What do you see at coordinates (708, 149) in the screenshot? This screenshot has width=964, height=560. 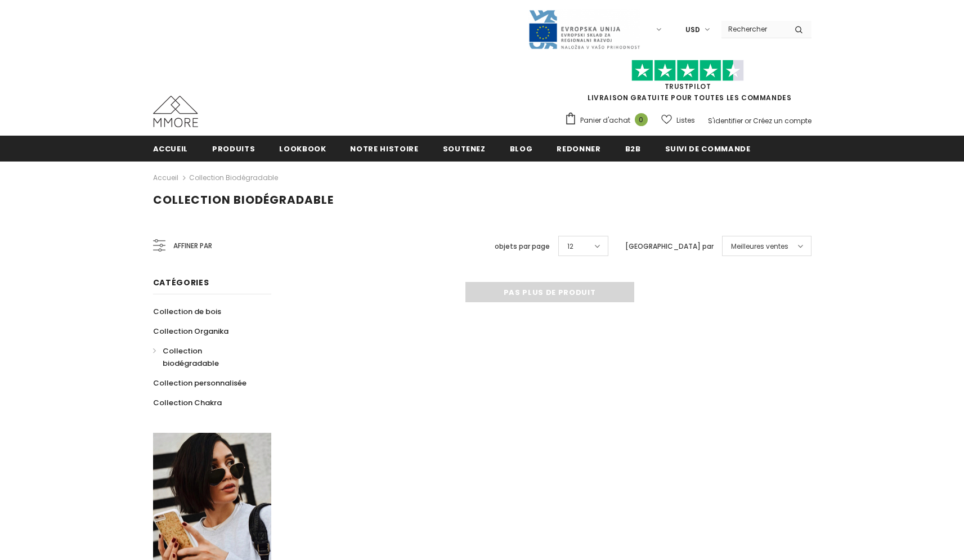 I see `span: Suivi de commande` at bounding box center [708, 149].